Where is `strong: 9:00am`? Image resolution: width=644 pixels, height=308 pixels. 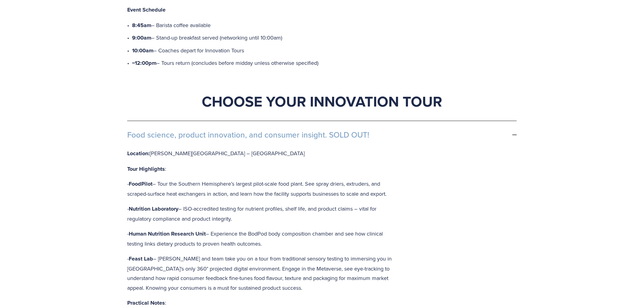 strong: 9:00am is located at coordinates (141, 38).